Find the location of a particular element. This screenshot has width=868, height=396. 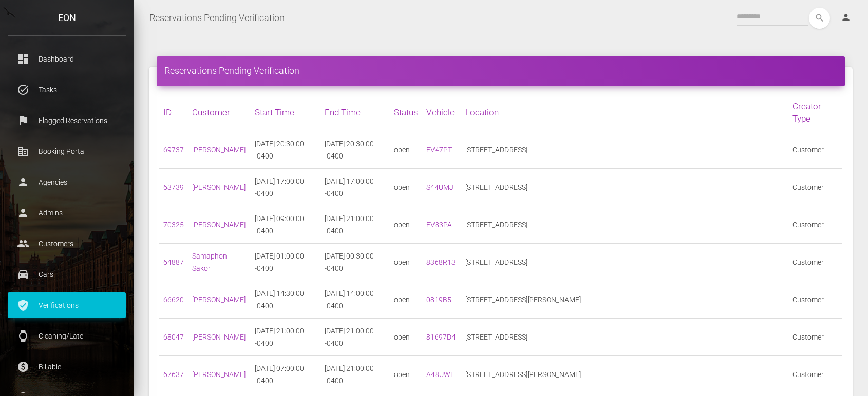

i: search is located at coordinates (818, 18).